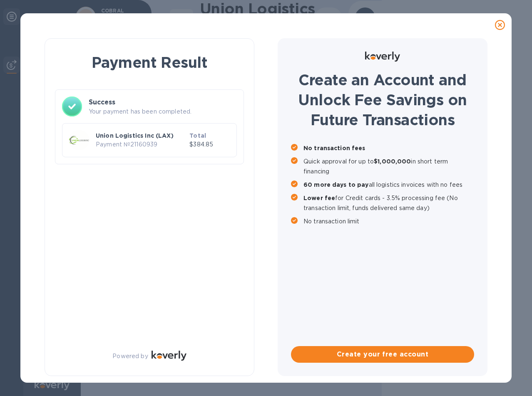  Describe the element at coordinates (383, 354) in the screenshot. I see `button: Create your free account` at that location.